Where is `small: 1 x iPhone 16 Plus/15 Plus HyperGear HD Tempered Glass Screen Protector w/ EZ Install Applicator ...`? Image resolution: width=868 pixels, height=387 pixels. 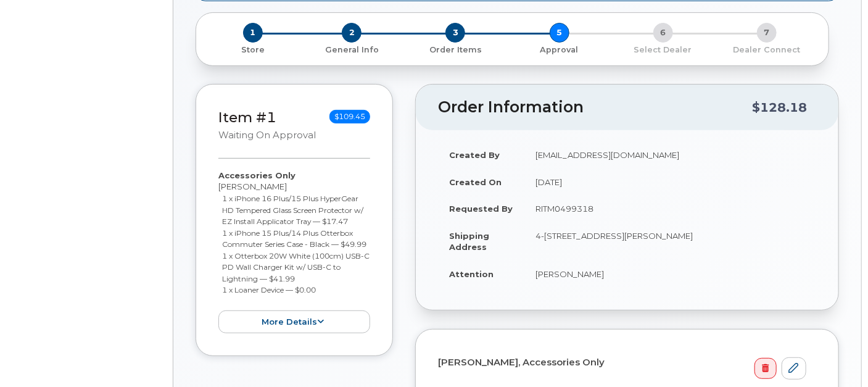
small: 1 x iPhone 16 Plus/15 Plus HyperGear HD Tempered Glass Screen Protector w/ EZ Install Applicator ... is located at coordinates (293, 210).